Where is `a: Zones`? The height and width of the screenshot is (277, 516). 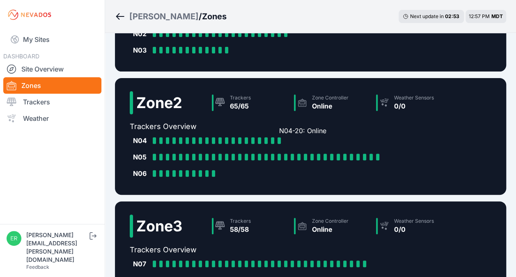 a: Zones is located at coordinates (52, 85).